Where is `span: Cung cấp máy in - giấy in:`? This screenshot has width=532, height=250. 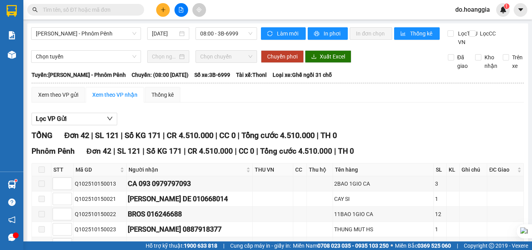 span: Cung cấp máy in - giấy in: is located at coordinates (261, 245).